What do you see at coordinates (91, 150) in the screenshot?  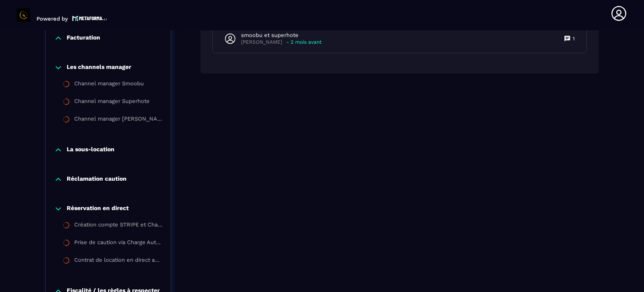 I see `p: La sous-location` at bounding box center [91, 150].